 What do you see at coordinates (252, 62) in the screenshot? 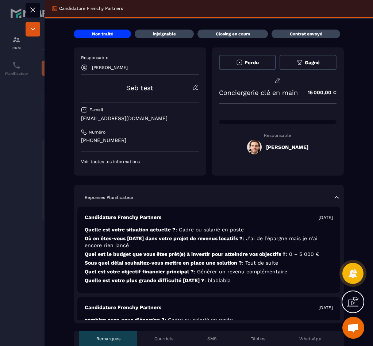
I see `span: Perdu` at bounding box center [252, 62].